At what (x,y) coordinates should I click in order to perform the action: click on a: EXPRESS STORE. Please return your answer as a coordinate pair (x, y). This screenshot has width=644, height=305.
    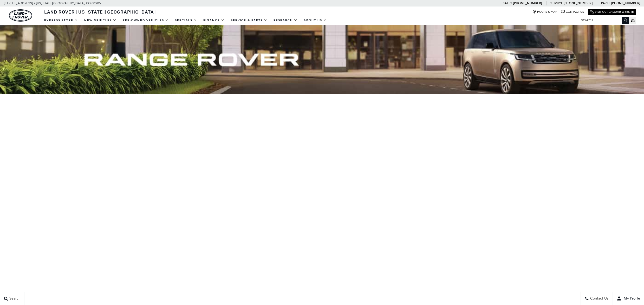
    Looking at the image, I should click on (61, 20).